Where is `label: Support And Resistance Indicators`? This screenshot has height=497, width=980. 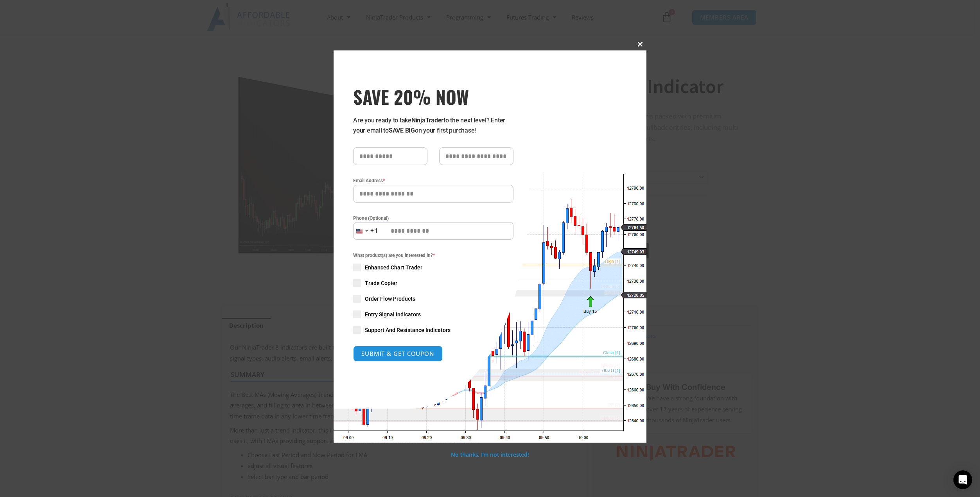 label: Support And Resistance Indicators is located at coordinates (433, 330).